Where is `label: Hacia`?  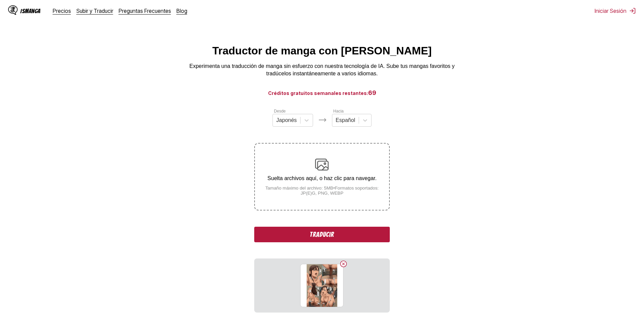
label: Hacia is located at coordinates (338, 111).